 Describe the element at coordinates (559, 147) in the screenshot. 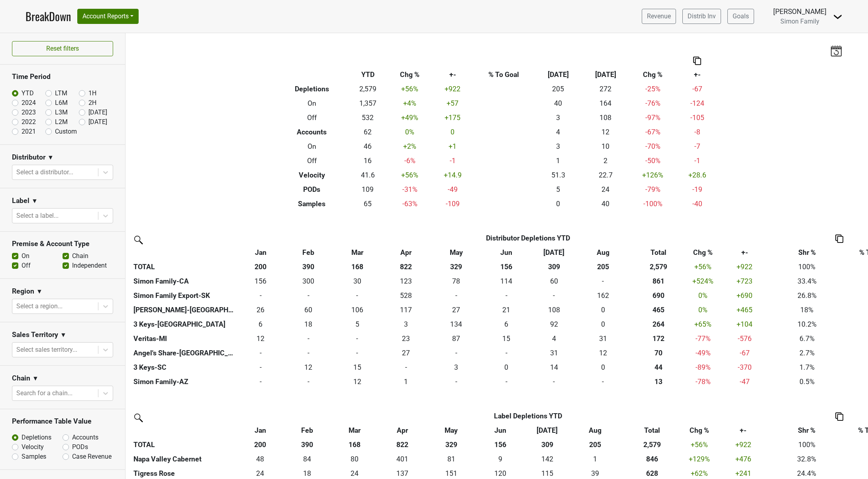

I see `td: 3` at that location.